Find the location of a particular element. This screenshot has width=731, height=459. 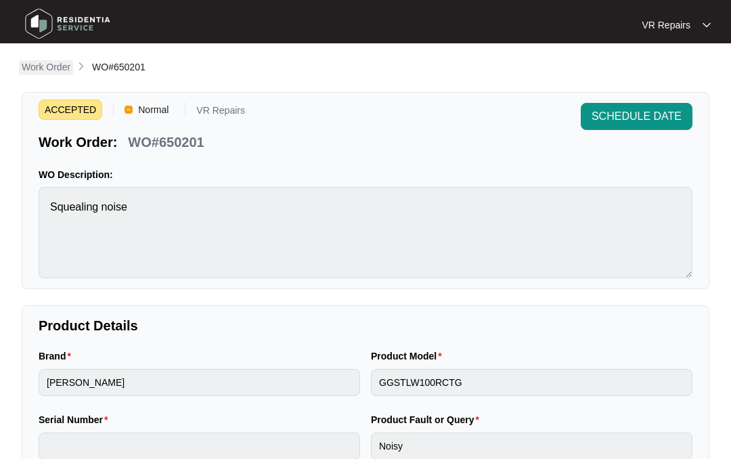

span: Normal is located at coordinates (153, 110).